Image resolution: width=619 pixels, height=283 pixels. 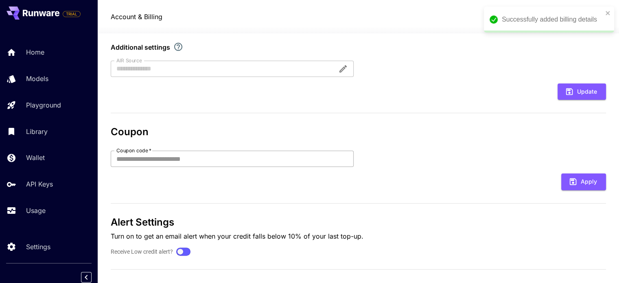 I want to click on div: Successfully added billing details, so click(x=552, y=20).